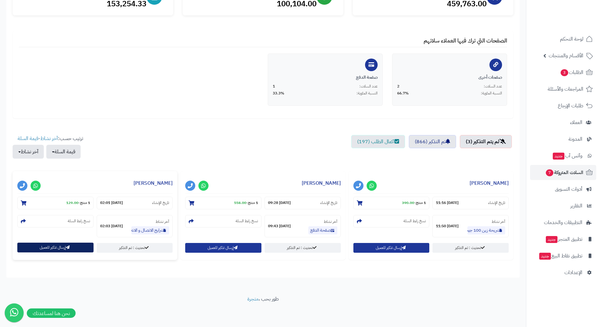 The height and width of the screenshot is (327, 600). I want to click on a: تطبيق نقاط البيعجديد, so click(563, 256).